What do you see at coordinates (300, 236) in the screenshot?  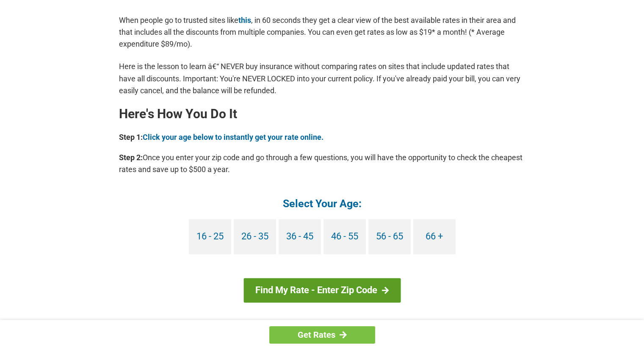 I see `a: 36 - 45` at bounding box center [300, 236].